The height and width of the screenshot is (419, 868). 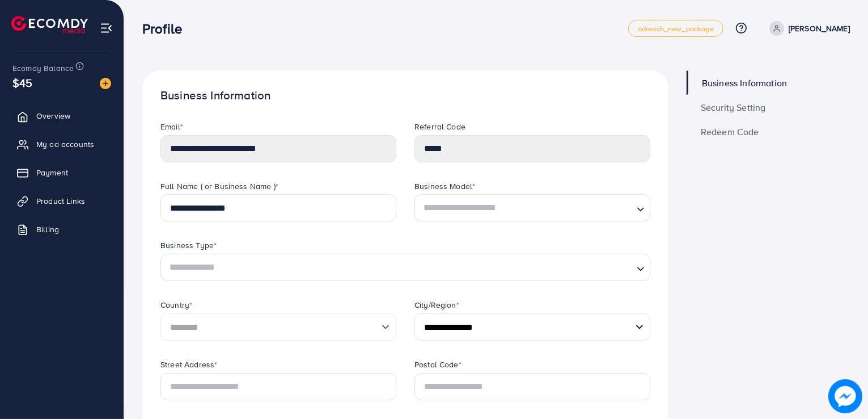 I want to click on span: Payment, so click(x=52, y=173).